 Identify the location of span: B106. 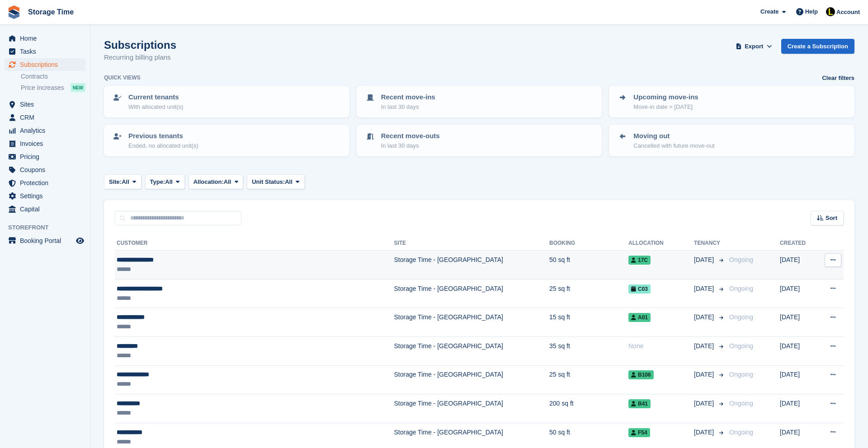
(641, 375).